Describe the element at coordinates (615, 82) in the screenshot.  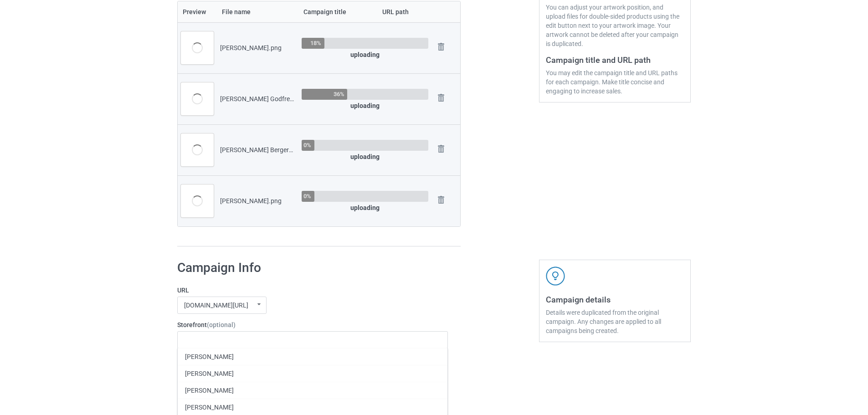
I see `div: You may edit the campaign title and URL paths for each campaign. Make title concise and engaging ...` at that location.